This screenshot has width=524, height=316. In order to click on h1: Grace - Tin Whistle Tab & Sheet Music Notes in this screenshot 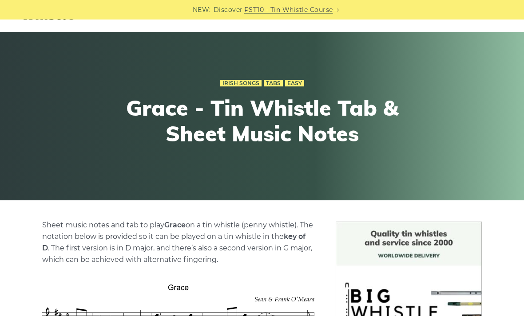, I will do `click(262, 121)`.